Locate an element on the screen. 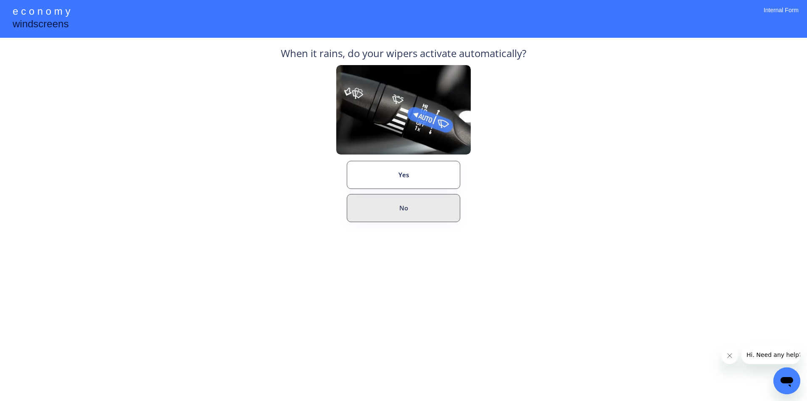 This screenshot has width=807, height=401. button: Yes is located at coordinates (403, 175).